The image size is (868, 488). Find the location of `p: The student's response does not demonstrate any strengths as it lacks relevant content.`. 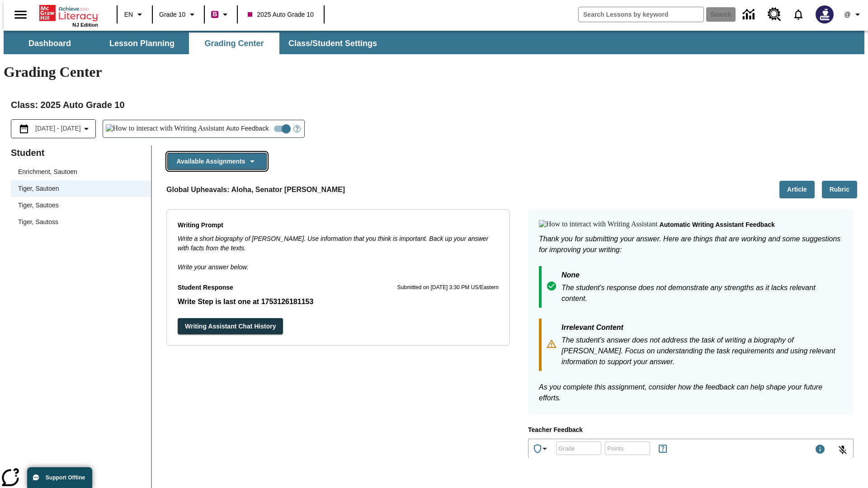

p: The student's response does not demonstrate any strengths as it lacks relevant content. is located at coordinates (702, 293).